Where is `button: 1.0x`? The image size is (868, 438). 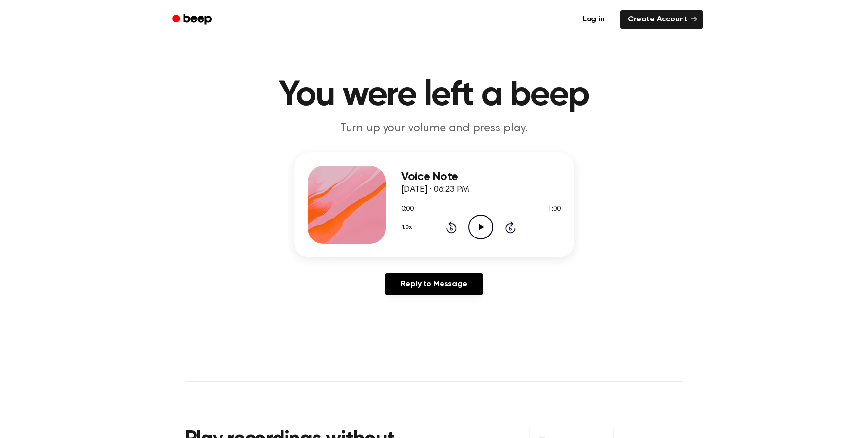 button: 1.0x is located at coordinates (409, 227).